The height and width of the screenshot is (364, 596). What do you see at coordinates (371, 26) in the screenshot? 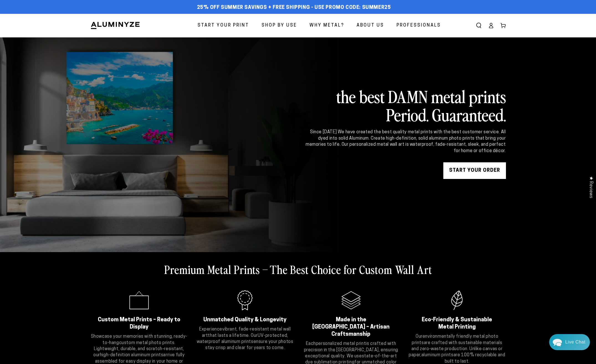
I see `a: About Us` at bounding box center [371, 26].